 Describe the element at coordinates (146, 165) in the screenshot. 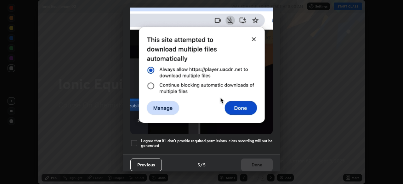

I see `button: Previous` at that location.